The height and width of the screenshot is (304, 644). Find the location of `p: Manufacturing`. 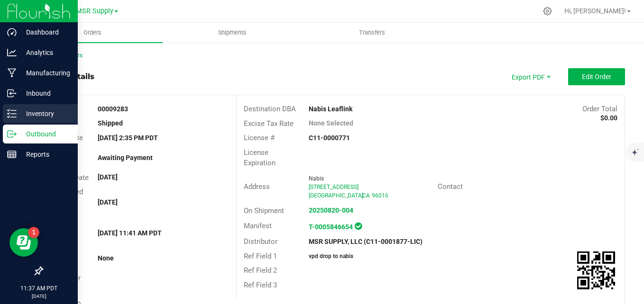

p: Manufacturing is located at coordinates (45, 73).